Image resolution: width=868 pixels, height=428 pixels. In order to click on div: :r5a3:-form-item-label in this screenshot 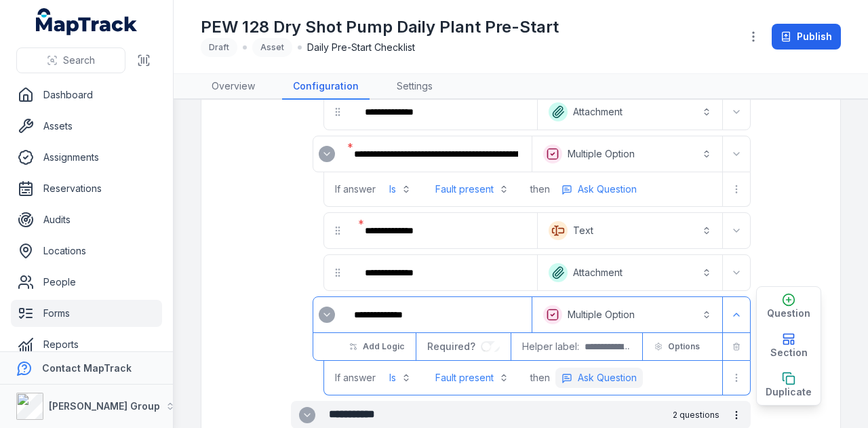, I will do `click(444, 273)`.